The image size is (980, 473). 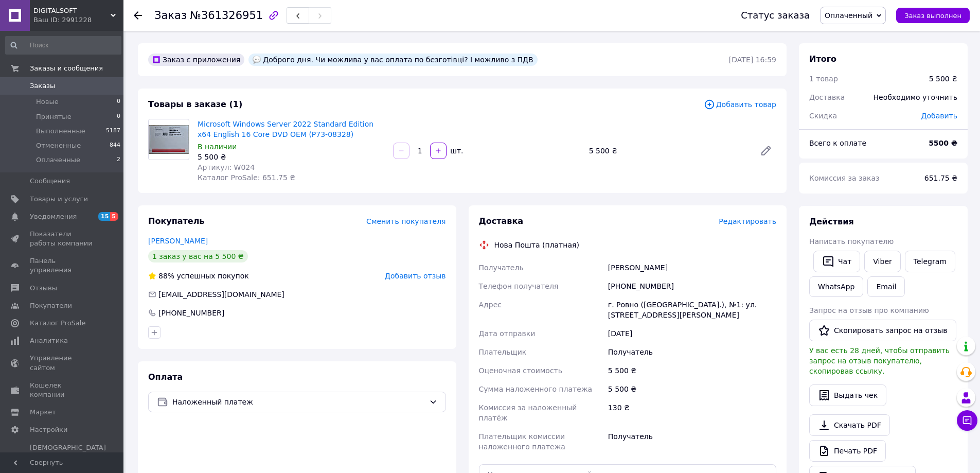 What do you see at coordinates (42, 86) in the screenshot?
I see `span: Заказы` at bounding box center [42, 86].